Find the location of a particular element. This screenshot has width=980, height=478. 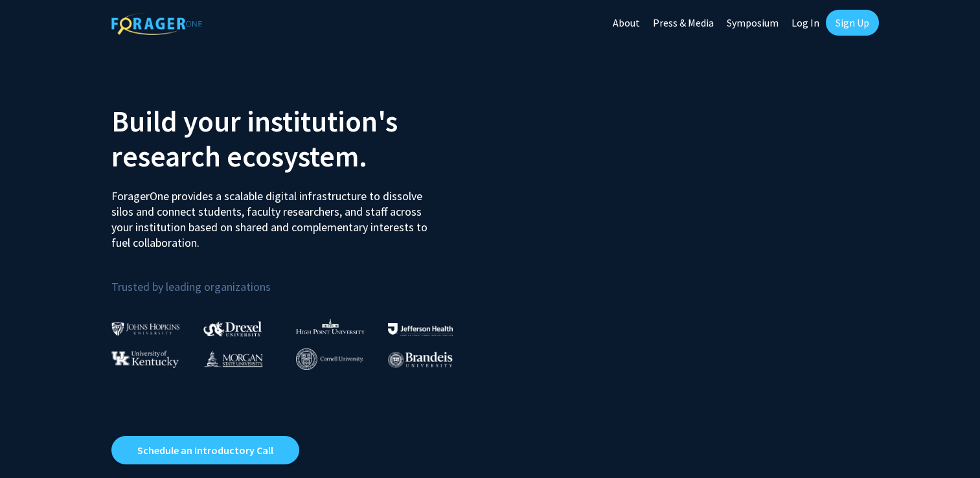

img: Drexel University is located at coordinates (233, 328).